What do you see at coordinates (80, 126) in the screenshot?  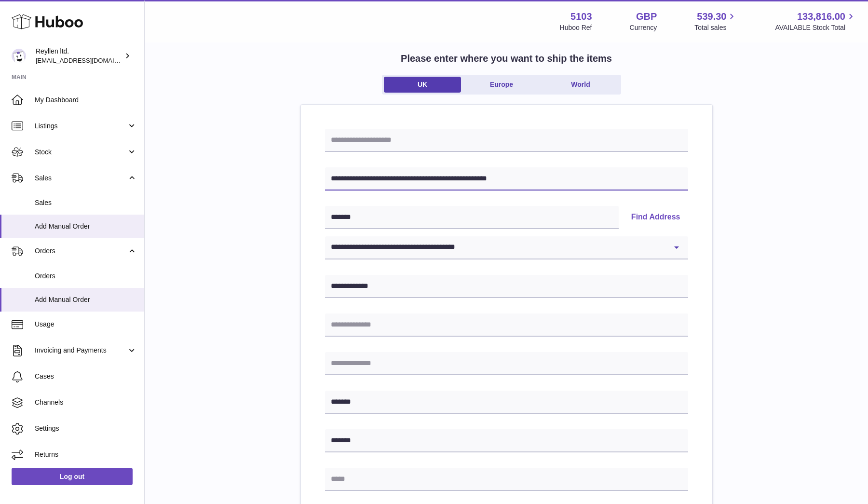 I see `span: Listings` at bounding box center [80, 126].